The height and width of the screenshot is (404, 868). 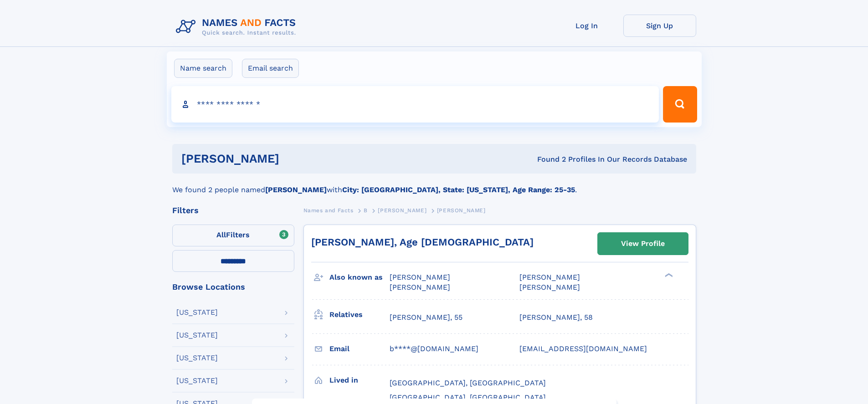 What do you see at coordinates (360, 349) in the screenshot?
I see `h3: Email` at bounding box center [360, 349].